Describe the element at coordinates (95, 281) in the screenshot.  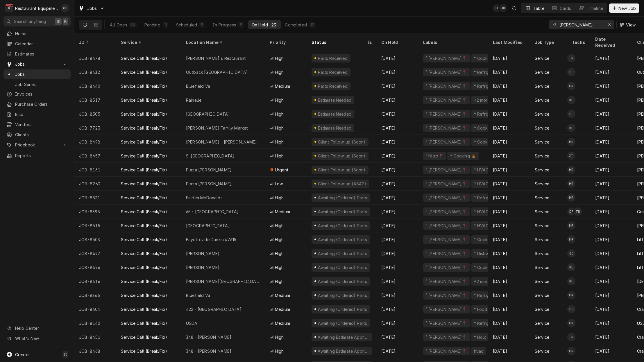
I see `div: JOB-8416` at that location.